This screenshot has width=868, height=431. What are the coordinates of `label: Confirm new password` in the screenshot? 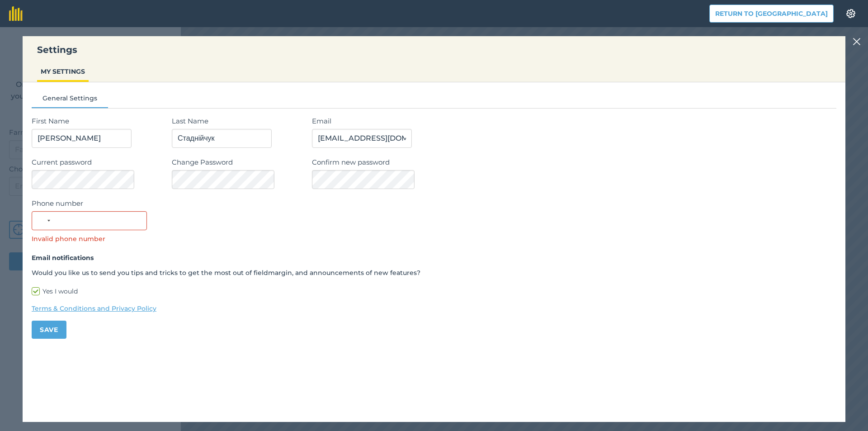 It's located at (574, 162).